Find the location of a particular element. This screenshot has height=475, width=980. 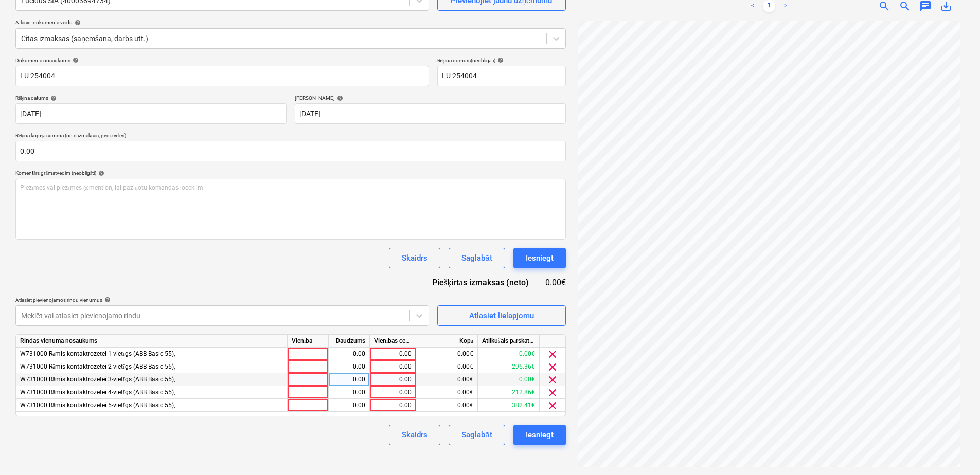

div: Atlasiet dokumenta veidu is located at coordinates (291, 22).